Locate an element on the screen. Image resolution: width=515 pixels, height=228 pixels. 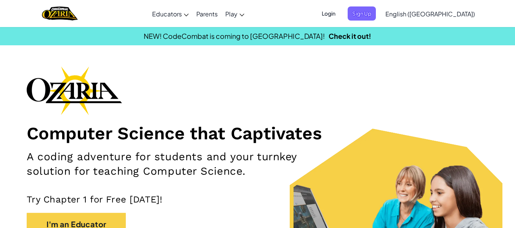
img: Ozaria branding logo is located at coordinates (74, 91).